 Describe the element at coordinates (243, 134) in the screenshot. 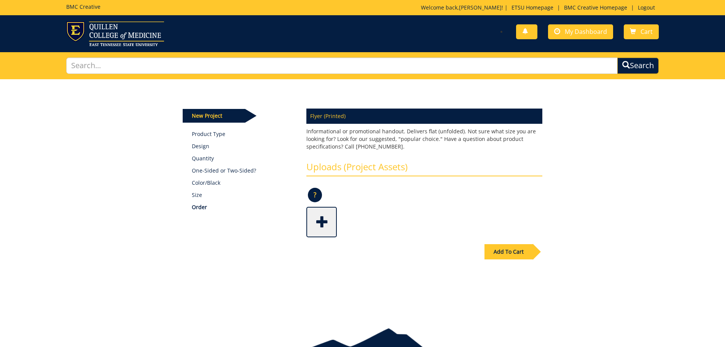

I see `a: Product Type` at that location.